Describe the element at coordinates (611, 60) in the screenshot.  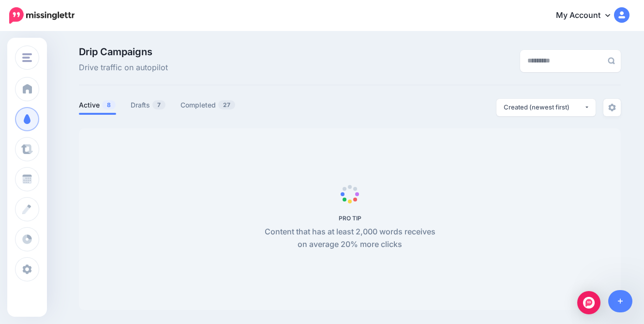
I see `img: search-grey-6.png` at that location.